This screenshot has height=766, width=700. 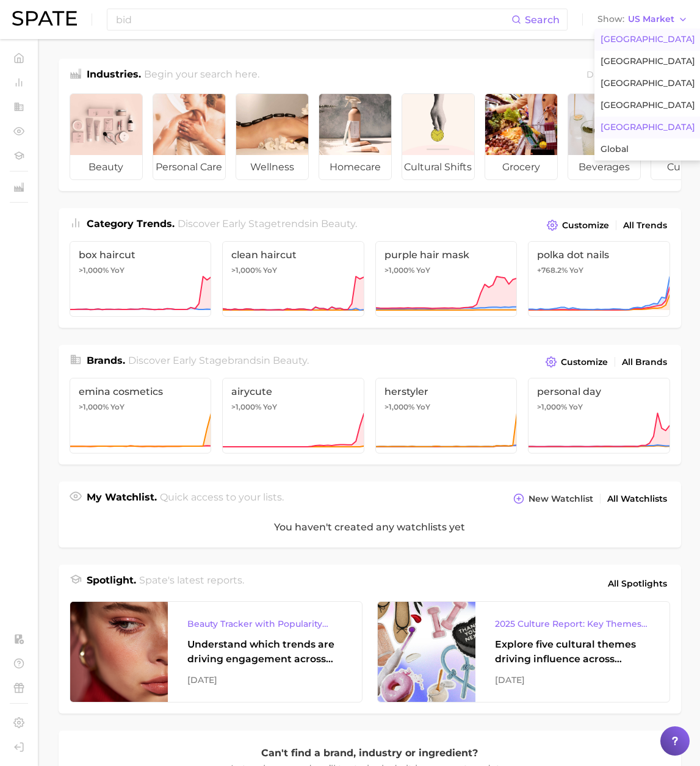 What do you see at coordinates (121, 498) in the screenshot?
I see `h1: My Watchlist.` at bounding box center [121, 498].